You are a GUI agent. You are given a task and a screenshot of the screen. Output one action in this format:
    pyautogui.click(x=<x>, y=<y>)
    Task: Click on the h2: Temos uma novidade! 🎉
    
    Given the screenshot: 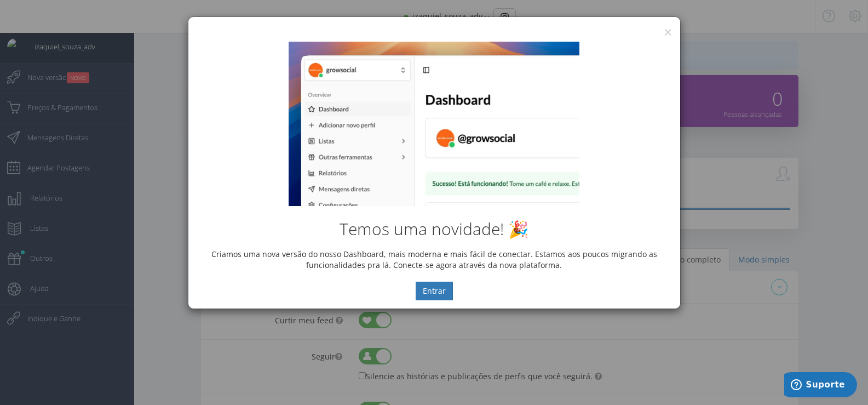 What is the action you would take?
    pyautogui.click(x=434, y=228)
    